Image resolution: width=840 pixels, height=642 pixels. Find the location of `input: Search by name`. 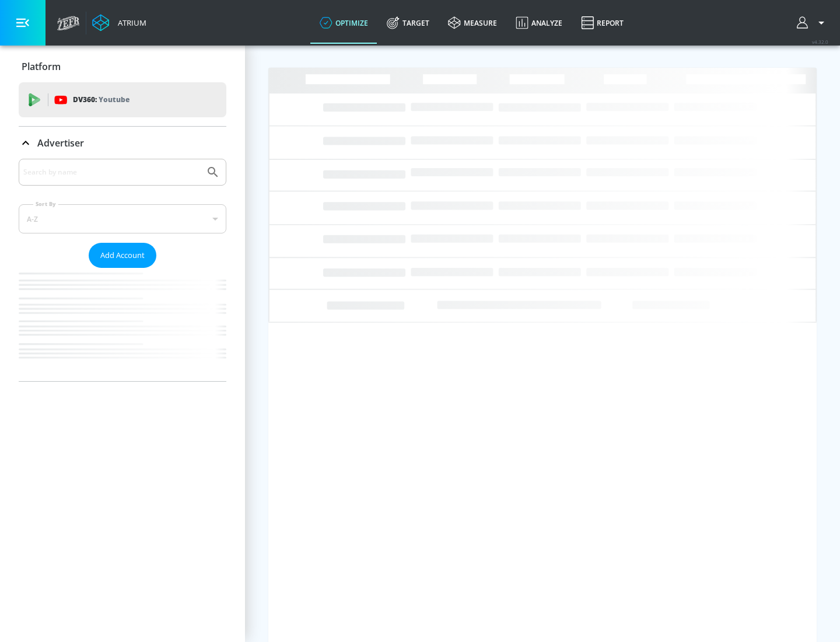

input: Search by name is located at coordinates (111, 172).